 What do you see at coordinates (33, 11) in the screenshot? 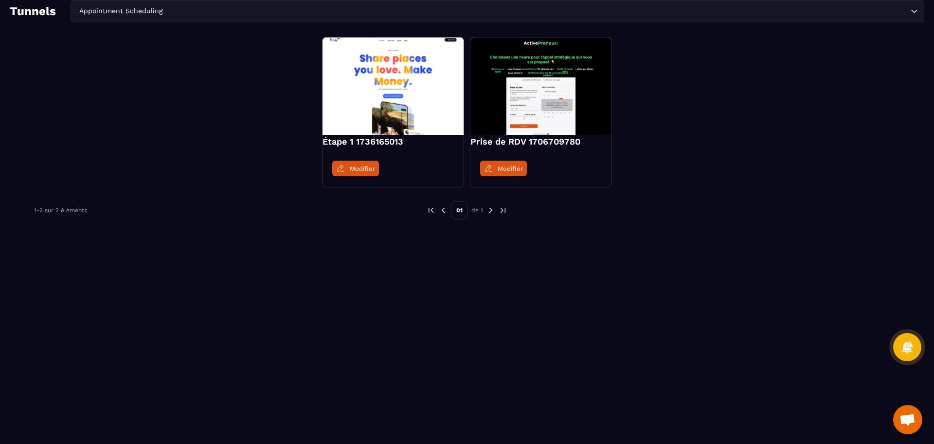
I see `h2: Tunnels` at bounding box center [33, 11].